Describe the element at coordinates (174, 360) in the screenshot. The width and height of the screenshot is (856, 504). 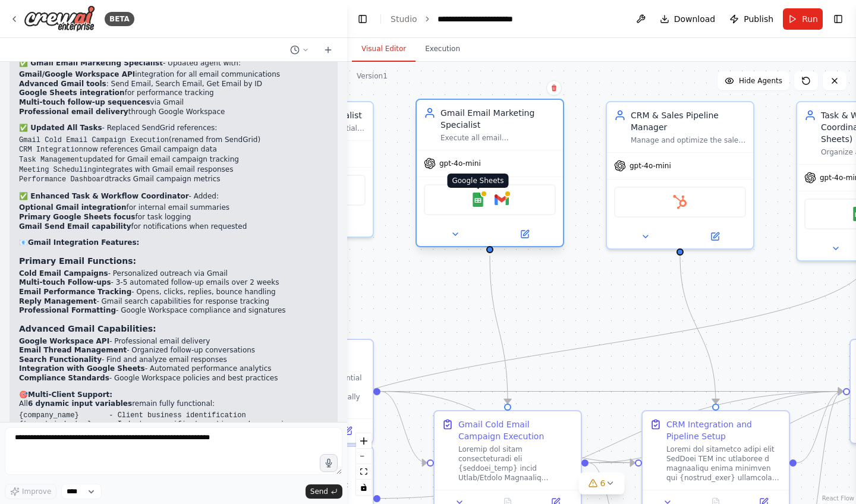
I see `li: - Find and analyze email responses` at that location.